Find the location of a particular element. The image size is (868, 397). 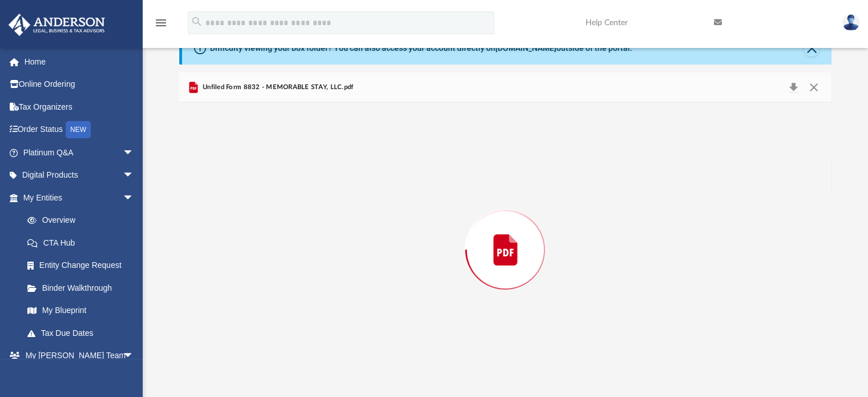

a: My Blueprint is located at coordinates (80, 311).